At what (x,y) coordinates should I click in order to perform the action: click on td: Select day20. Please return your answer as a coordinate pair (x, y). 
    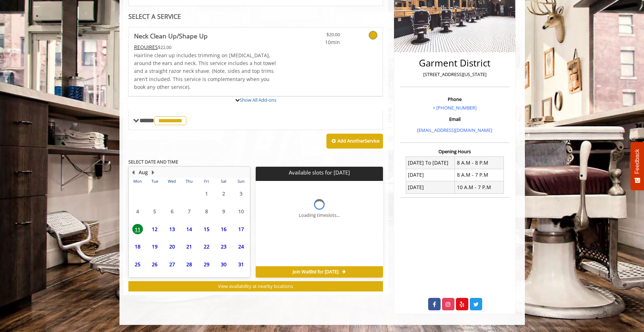
    Looking at the image, I should click on (171, 247).